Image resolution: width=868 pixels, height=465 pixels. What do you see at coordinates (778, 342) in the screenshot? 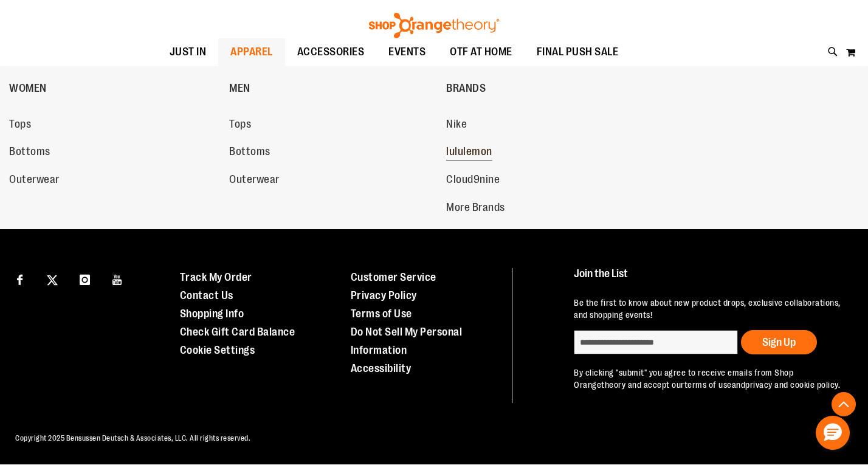
I see `button: Sign Up` at bounding box center [778, 342].